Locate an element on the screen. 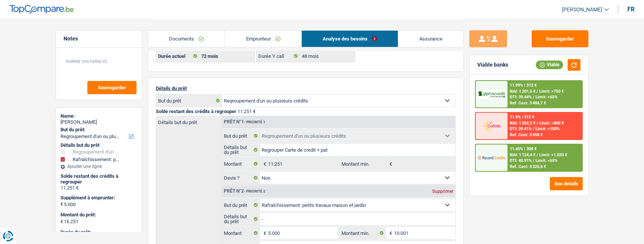  h5: Notes is located at coordinates (99, 39).